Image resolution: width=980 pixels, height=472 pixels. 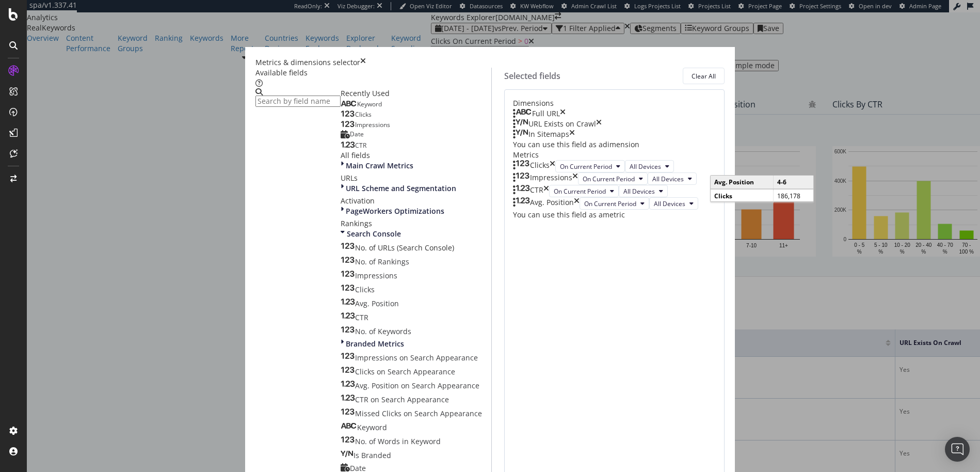 What do you see at coordinates (615, 178) in the screenshot?
I see `div: ImpressionstimesOn Current PeriodAll Devices` at bounding box center [615, 178].